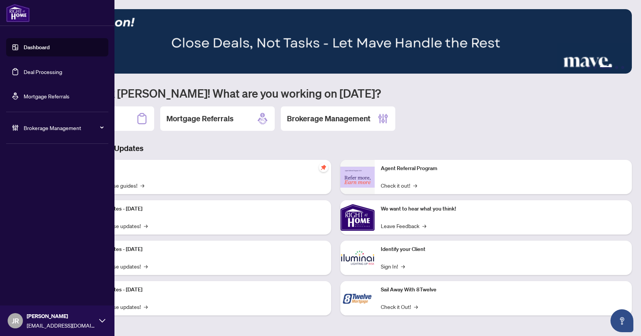  I want to click on a: Dashboard, so click(37, 47).